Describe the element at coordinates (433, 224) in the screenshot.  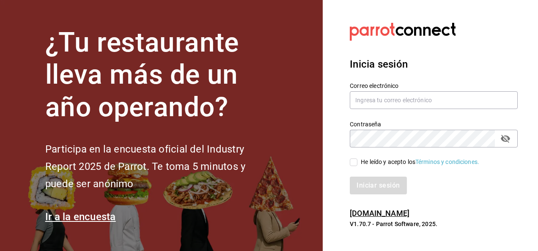
I see `p: V1.70.7 - Parrot Software, 2025.` at that location.